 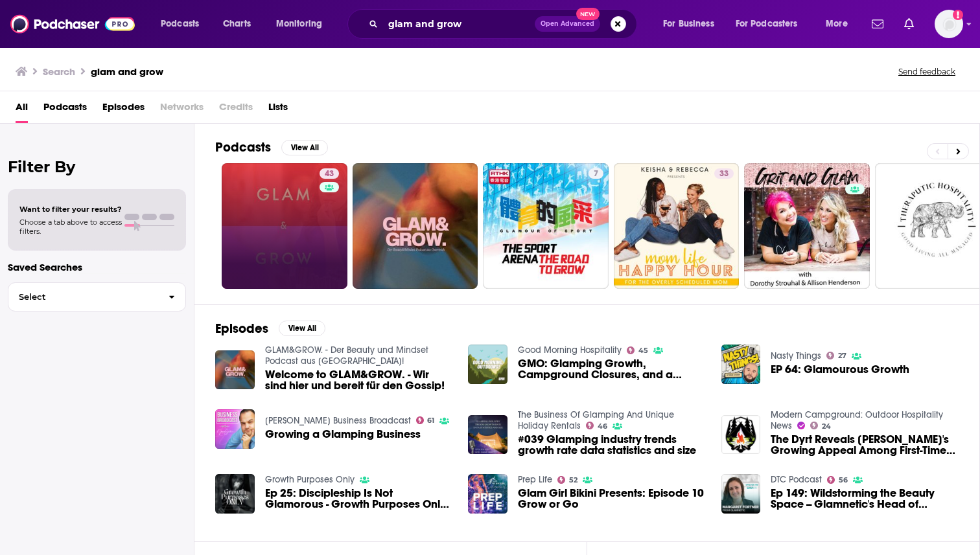 What do you see at coordinates (741, 494) in the screenshot?
I see `a: Ep 149: Wildstorming the Beauty Space -- Glamnetic's Head of Growth Margaret Fortner Returns!` at bounding box center [741, 494].